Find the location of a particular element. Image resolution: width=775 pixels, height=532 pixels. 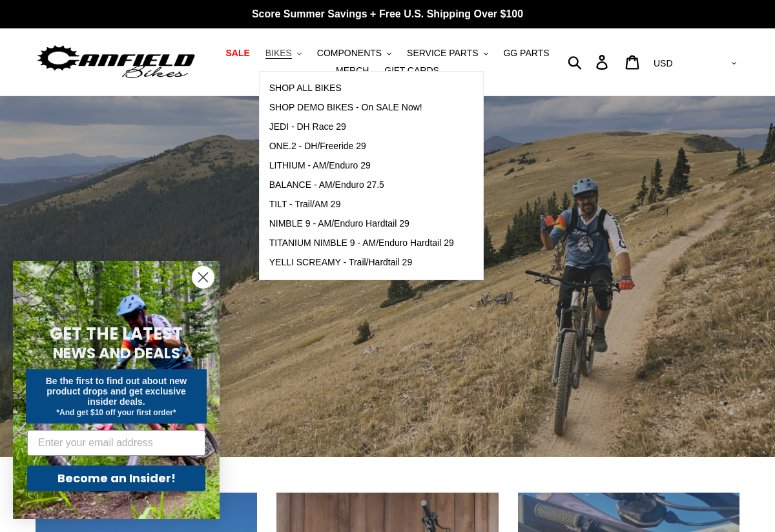

span: BALANCE - AM/Enduro 27.5 is located at coordinates (327, 184).